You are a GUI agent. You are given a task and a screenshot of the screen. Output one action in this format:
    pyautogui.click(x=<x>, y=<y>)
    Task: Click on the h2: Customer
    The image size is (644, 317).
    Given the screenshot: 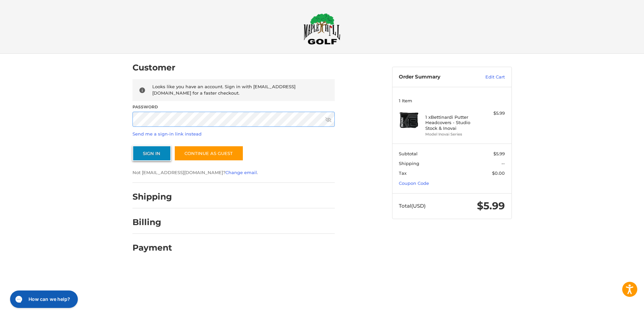 What is the action you would take?
    pyautogui.click(x=154, y=67)
    